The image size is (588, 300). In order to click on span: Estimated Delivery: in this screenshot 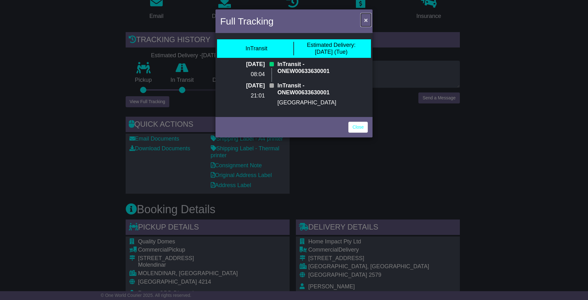, I will do `click(331, 45)`.